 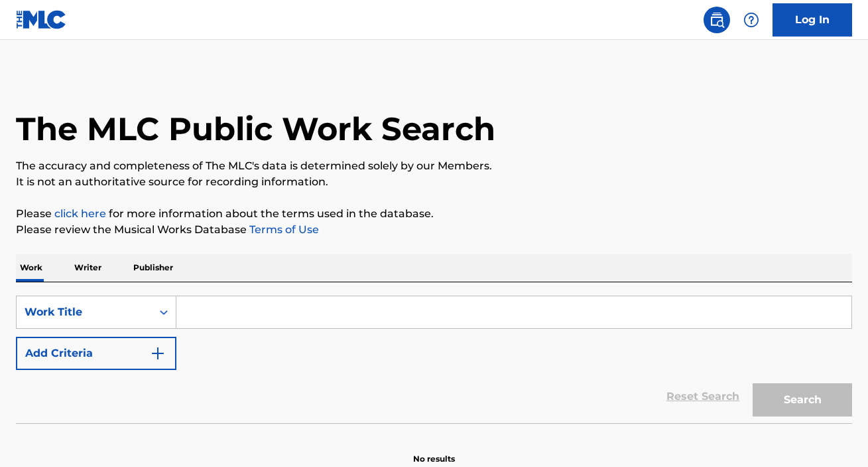 I want to click on img: help, so click(x=751, y=20).